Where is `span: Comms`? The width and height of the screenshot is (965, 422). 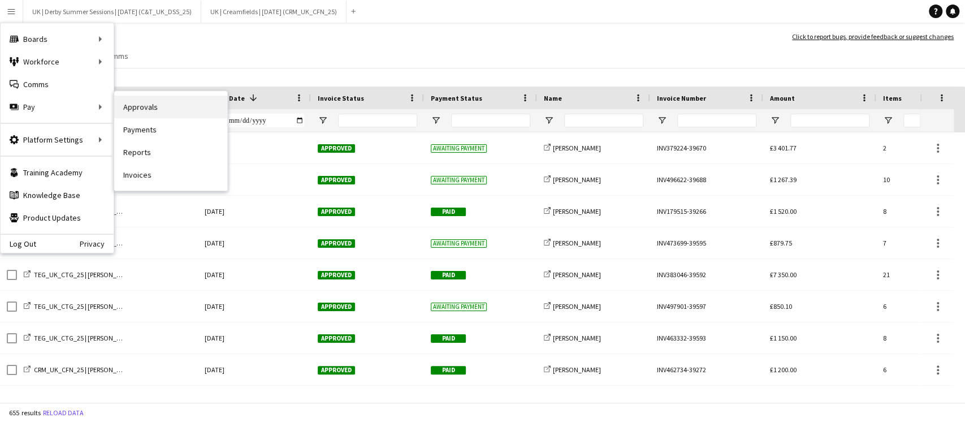
span: Comms is located at coordinates (115, 56).